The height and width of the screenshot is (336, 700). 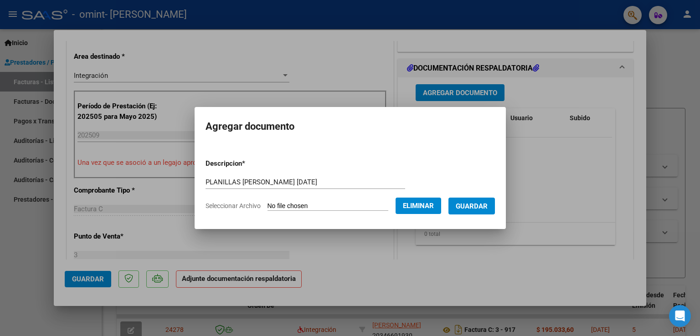 I want to click on h2: Agregar documento, so click(x=350, y=127).